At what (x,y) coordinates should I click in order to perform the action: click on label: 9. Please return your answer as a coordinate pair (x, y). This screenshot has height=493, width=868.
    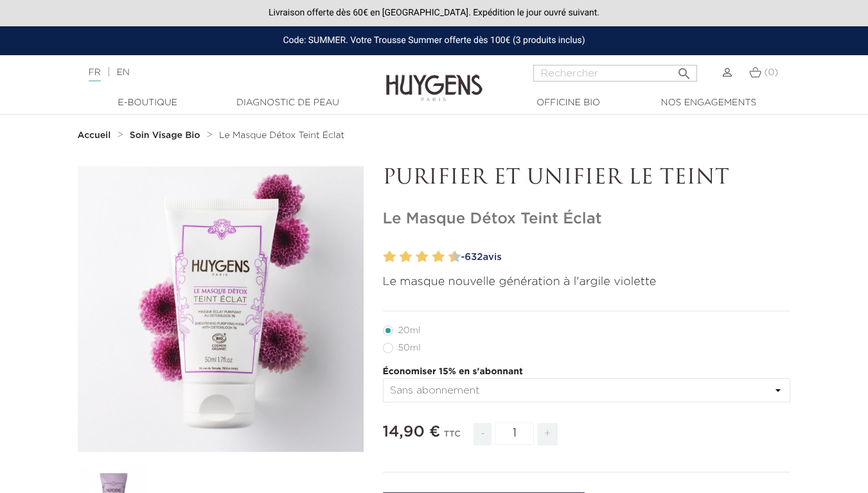
    Looking at the image, I should click on (448, 257).